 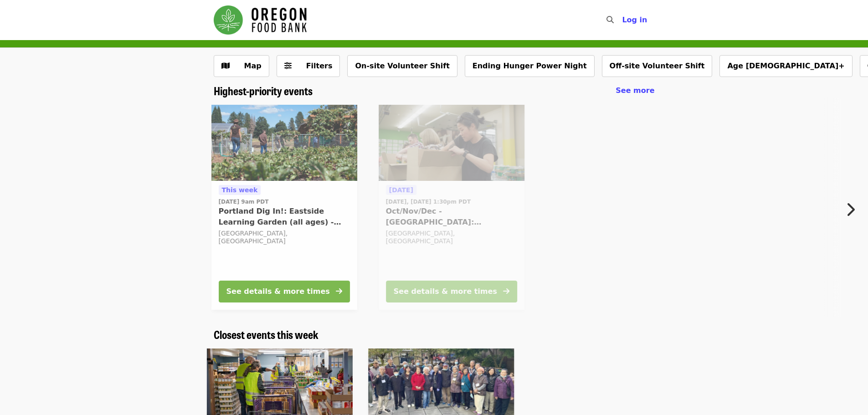 What do you see at coordinates (434, 91) in the screenshot?
I see `div: Highest-priority events` at bounding box center [434, 91].